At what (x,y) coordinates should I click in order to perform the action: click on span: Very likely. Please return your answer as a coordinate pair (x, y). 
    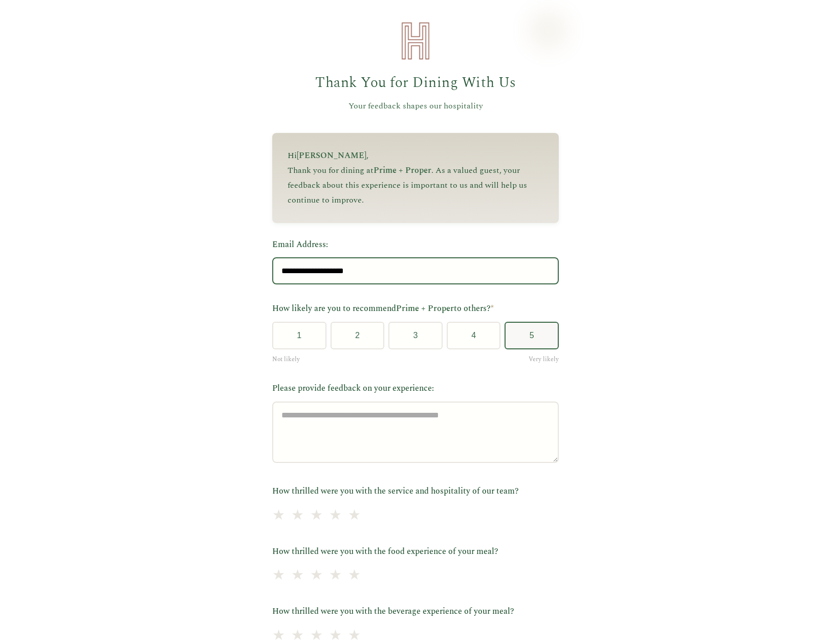
    Looking at the image, I should click on (544, 359).